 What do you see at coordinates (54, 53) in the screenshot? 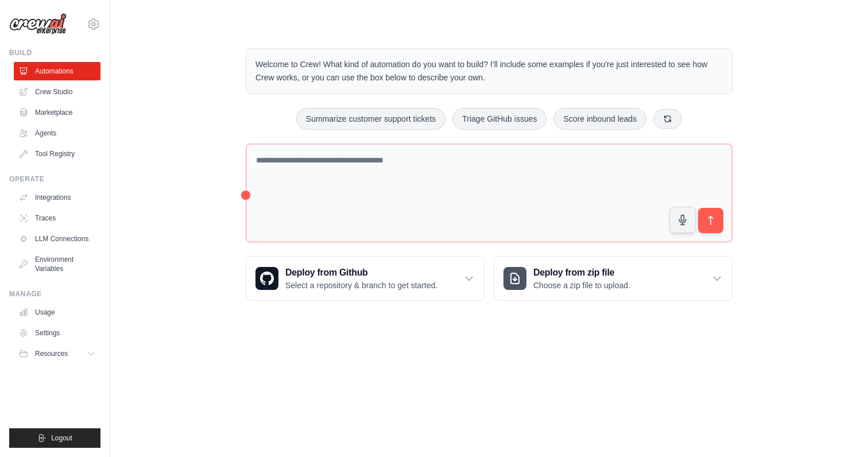
I see `div: Build` at bounding box center [54, 53].